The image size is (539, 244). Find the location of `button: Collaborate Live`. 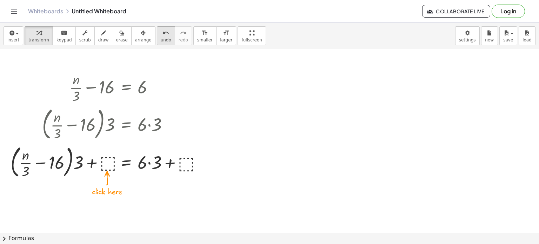

button: Collaborate Live is located at coordinates (456, 11).